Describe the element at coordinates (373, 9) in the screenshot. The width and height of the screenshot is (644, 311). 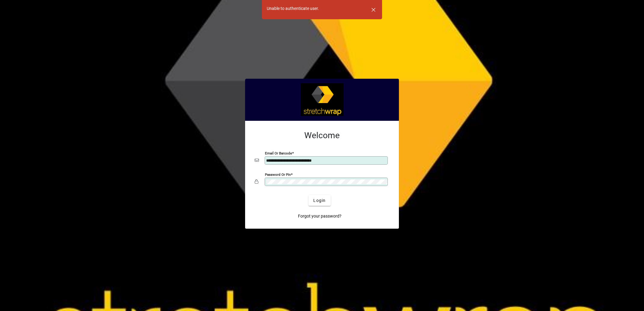
I see `button: Dismiss` at that location.